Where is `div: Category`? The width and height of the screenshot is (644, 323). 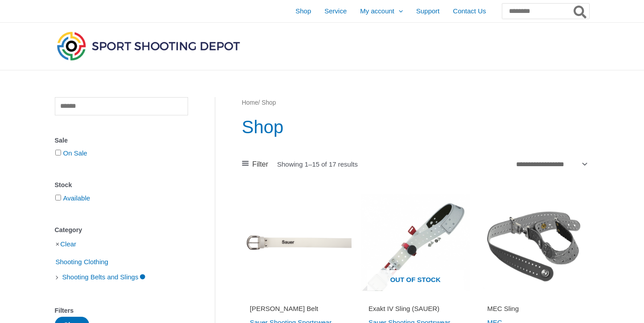 div: Category is located at coordinates (122, 230).